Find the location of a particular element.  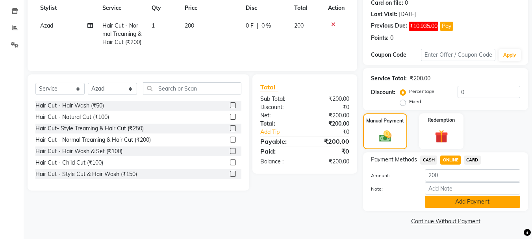

div: Payable: is located at coordinates (280, 141).